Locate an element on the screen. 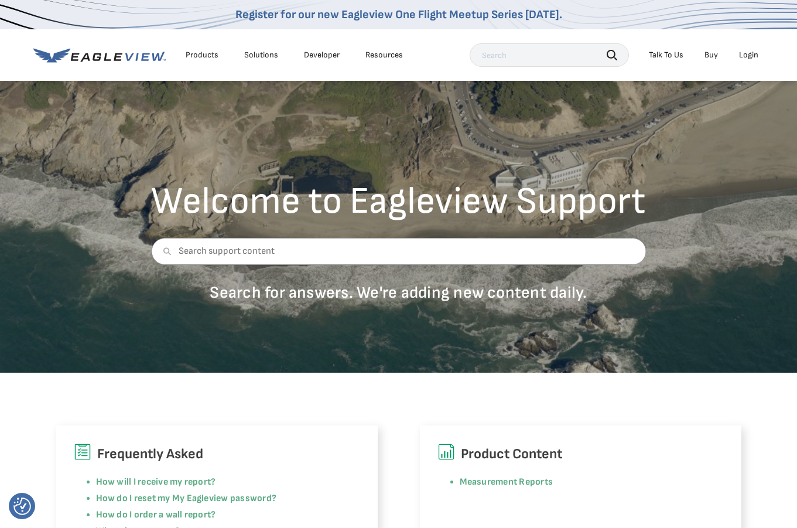 Image resolution: width=797 pixels, height=528 pixels. a: How do I order a wall report? is located at coordinates (156, 514).